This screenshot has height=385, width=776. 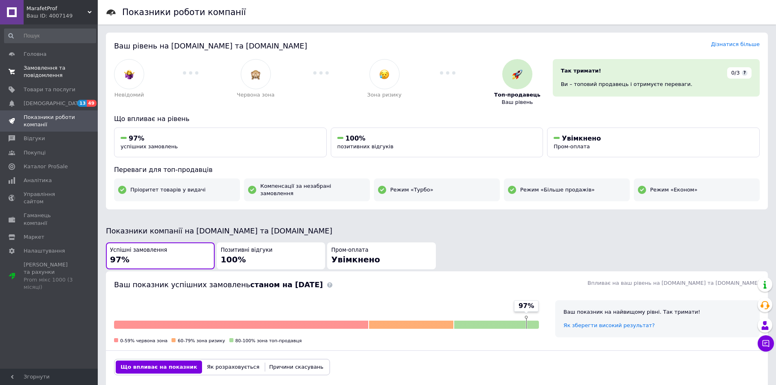 I want to click on button: УвімкненоПром-оплата, so click(x=653, y=142).